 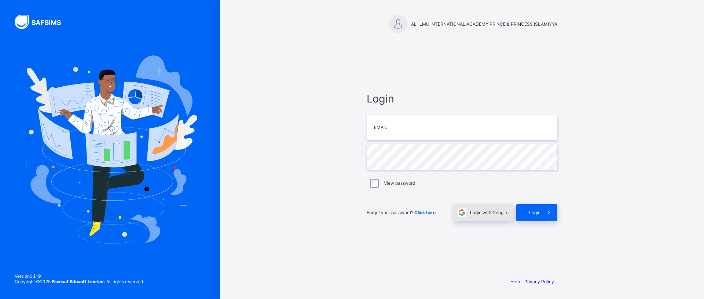 What do you see at coordinates (484, 24) in the screenshot?
I see `span: AL-ILMU INTERNATIONAL ACADEMY PRINCE & PRINCESS ISLAMIYYA` at bounding box center [484, 24].